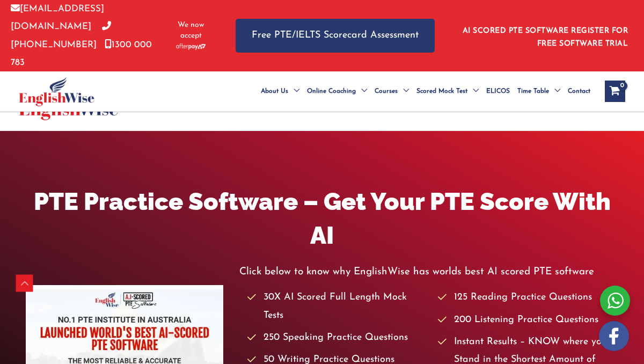 The image size is (644, 364). I want to click on a: 1300 000 783, so click(81, 54).